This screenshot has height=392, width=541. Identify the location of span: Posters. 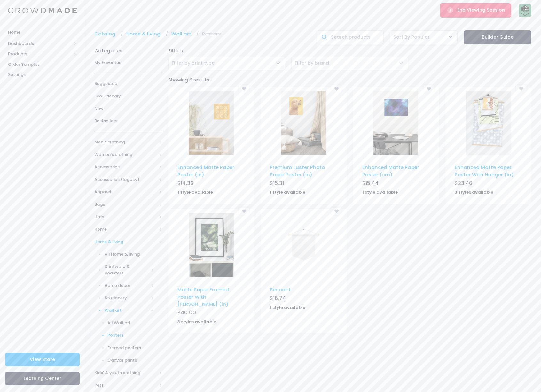
(131, 336).